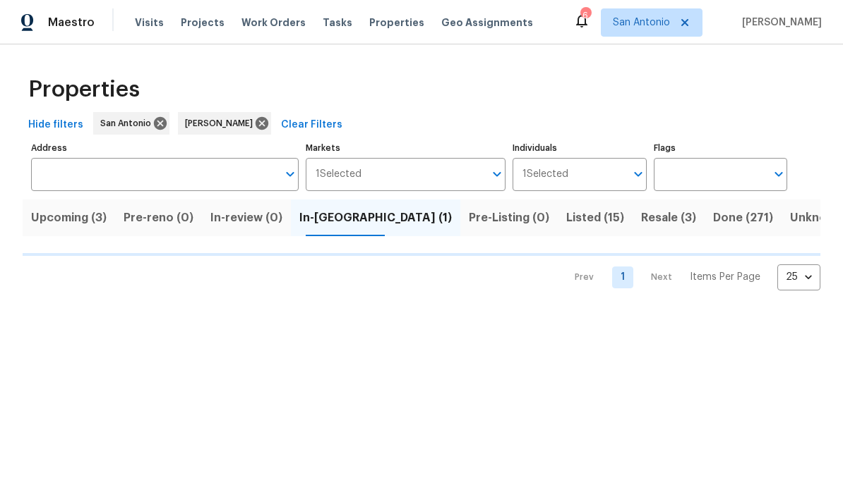 This screenshot has width=843, height=504. Describe the element at coordinates (509, 218) in the screenshot. I see `span: Pre-Listing (0)` at that location.